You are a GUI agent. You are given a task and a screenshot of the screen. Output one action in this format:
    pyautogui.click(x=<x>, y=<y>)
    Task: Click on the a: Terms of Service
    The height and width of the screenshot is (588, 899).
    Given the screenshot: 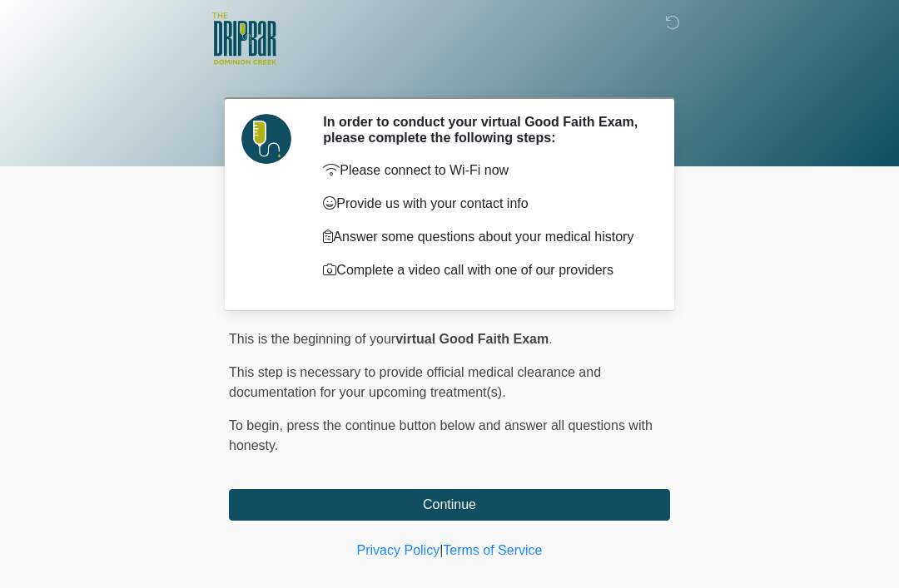 What is the action you would take?
    pyautogui.click(x=492, y=550)
    